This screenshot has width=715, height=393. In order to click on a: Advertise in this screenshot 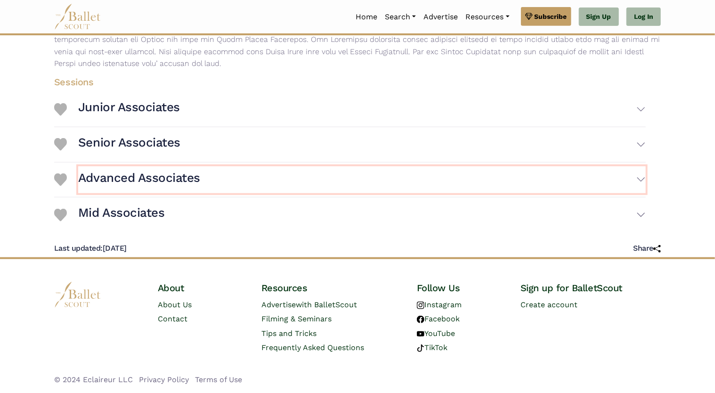, I will do `click(440, 17)`.